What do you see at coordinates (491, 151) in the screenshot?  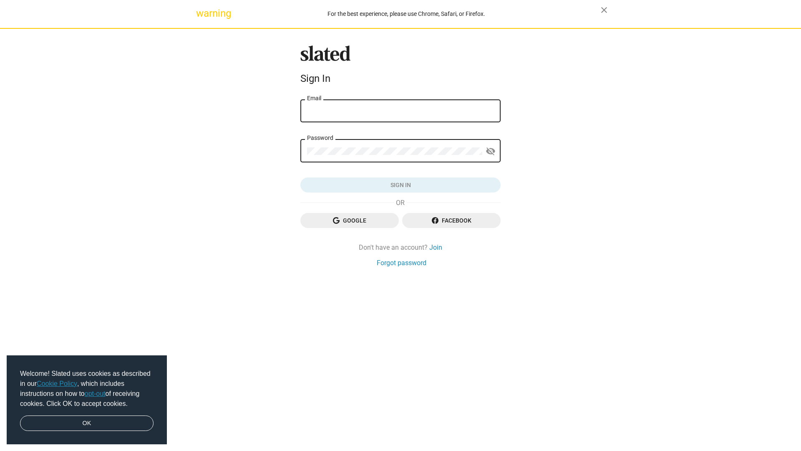 I see `mat-icon: visibility_off` at bounding box center [491, 151].